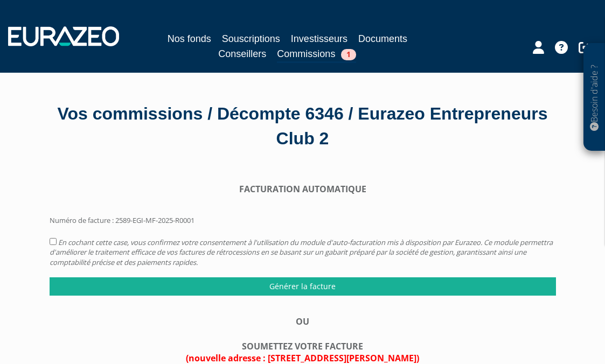 The image size is (605, 364). I want to click on img: 1732889491-logotype_eurazeo_blanc_rvb.png, so click(64, 36).